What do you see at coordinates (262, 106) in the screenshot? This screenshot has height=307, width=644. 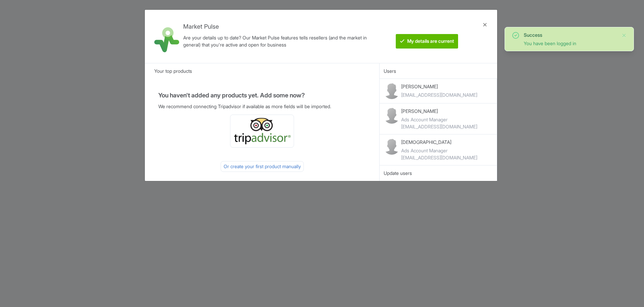 I see `p: We recommend connecting Tripadvisor if available as more fields will be imported.` at bounding box center [262, 106].